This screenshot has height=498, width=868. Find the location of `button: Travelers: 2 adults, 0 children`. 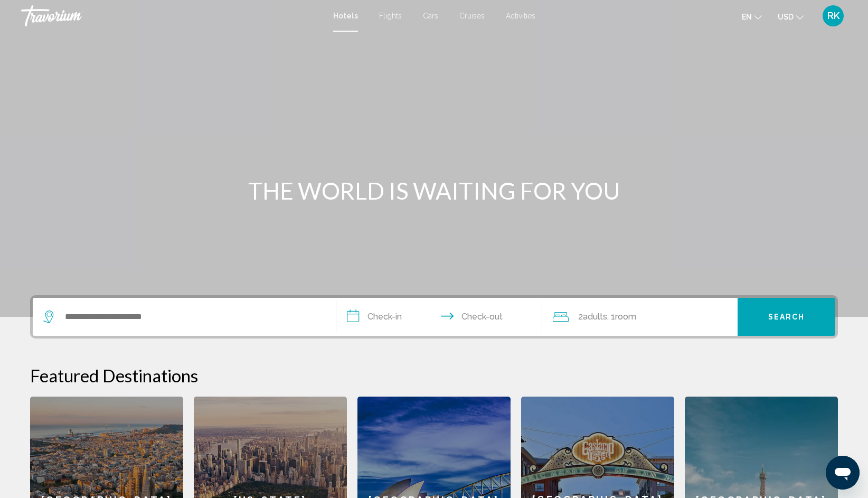

button: Travelers: 2 adults, 0 children is located at coordinates (640, 317).